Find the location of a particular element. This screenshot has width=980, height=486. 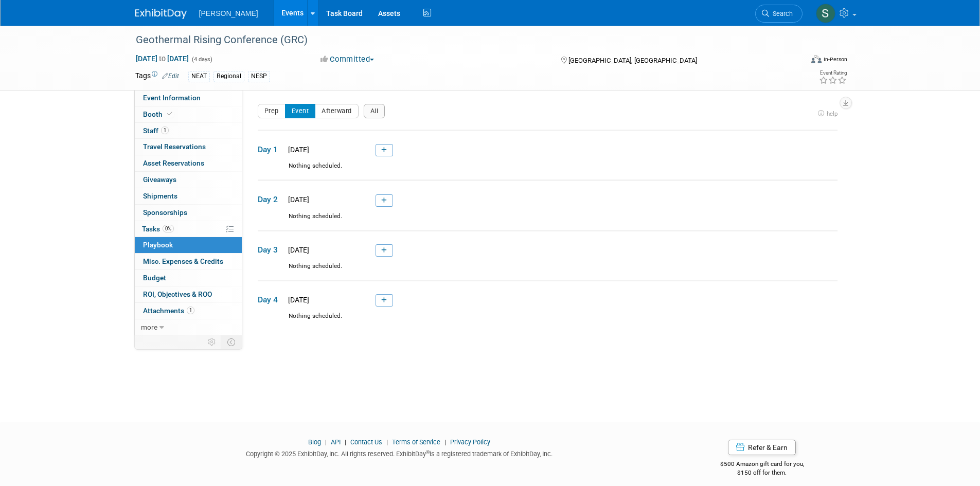

span: Budget is located at coordinates (155, 278).